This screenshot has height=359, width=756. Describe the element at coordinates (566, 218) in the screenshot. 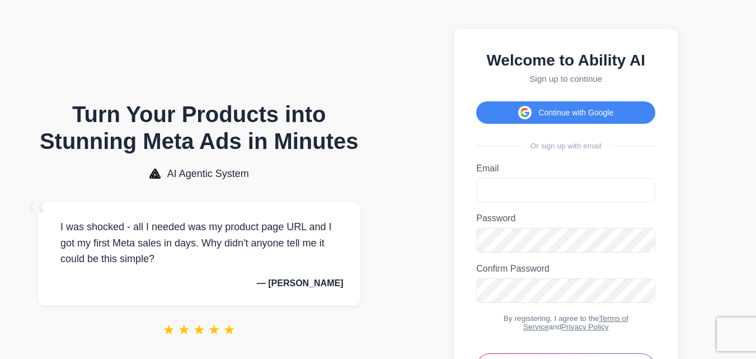

I see `label: Password` at that location.